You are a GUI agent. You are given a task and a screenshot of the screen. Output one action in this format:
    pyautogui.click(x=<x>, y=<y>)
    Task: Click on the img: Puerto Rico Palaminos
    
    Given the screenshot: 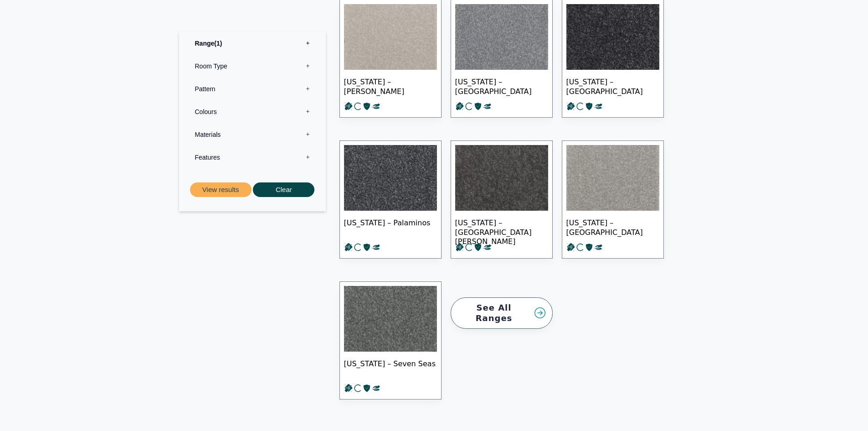 What is the action you would take?
    pyautogui.click(x=391, y=178)
    